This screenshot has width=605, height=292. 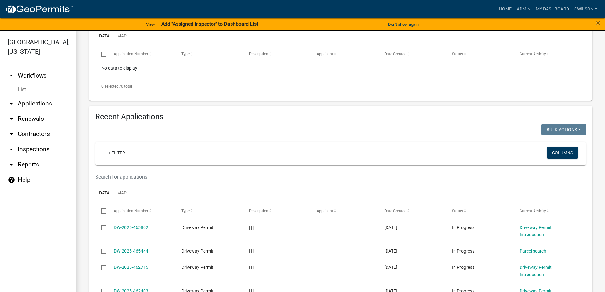 I want to click on a: Parcel search, so click(x=532, y=251).